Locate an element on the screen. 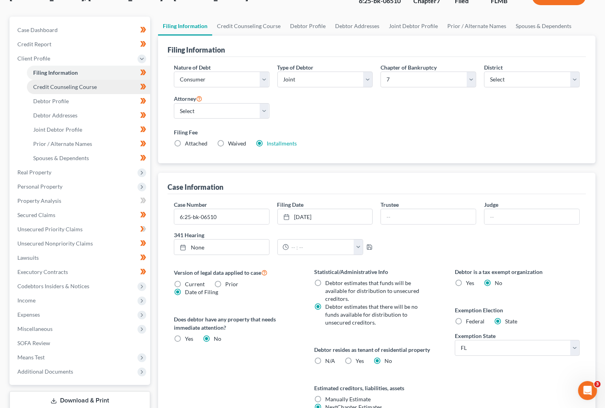  a: Property Analysis is located at coordinates (81, 201).